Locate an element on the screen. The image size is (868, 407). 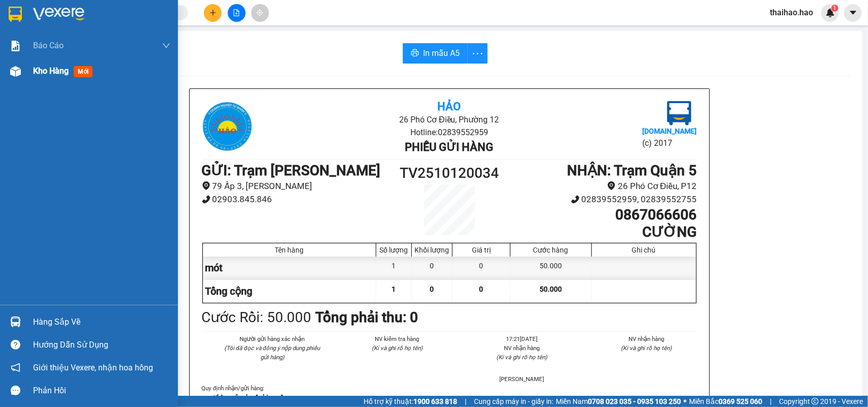
div: Tên hàng is located at coordinates (289, 250).